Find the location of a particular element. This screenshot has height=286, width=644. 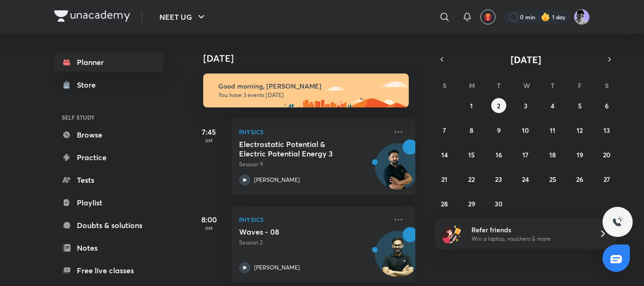

abbr: September 19, 2025 is located at coordinates (580, 155).